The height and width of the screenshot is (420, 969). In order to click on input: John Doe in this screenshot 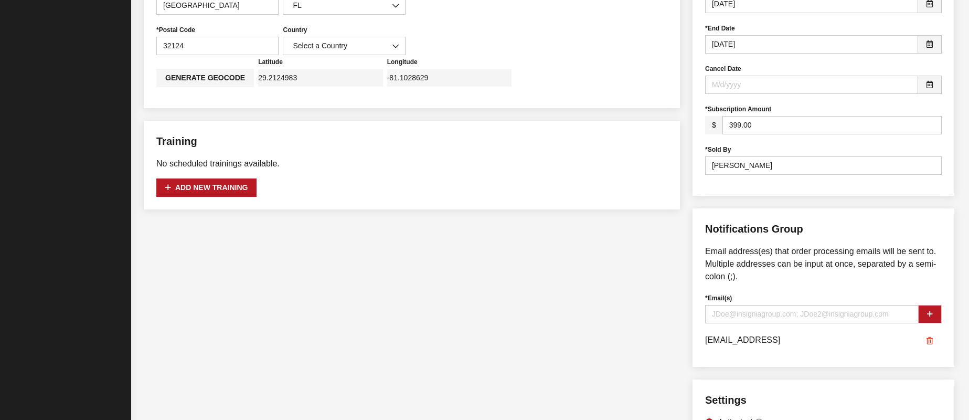, I will do `click(823, 165)`.